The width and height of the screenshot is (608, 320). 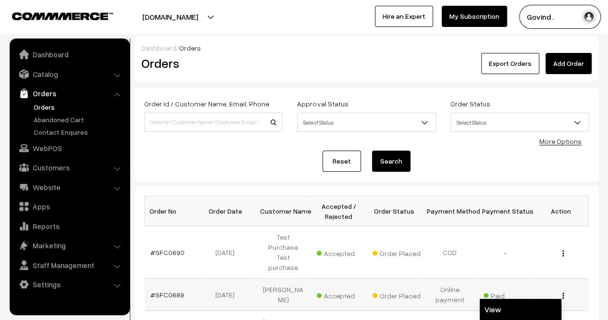 What do you see at coordinates (510, 63) in the screenshot?
I see `button: Export Orders` at bounding box center [510, 63].